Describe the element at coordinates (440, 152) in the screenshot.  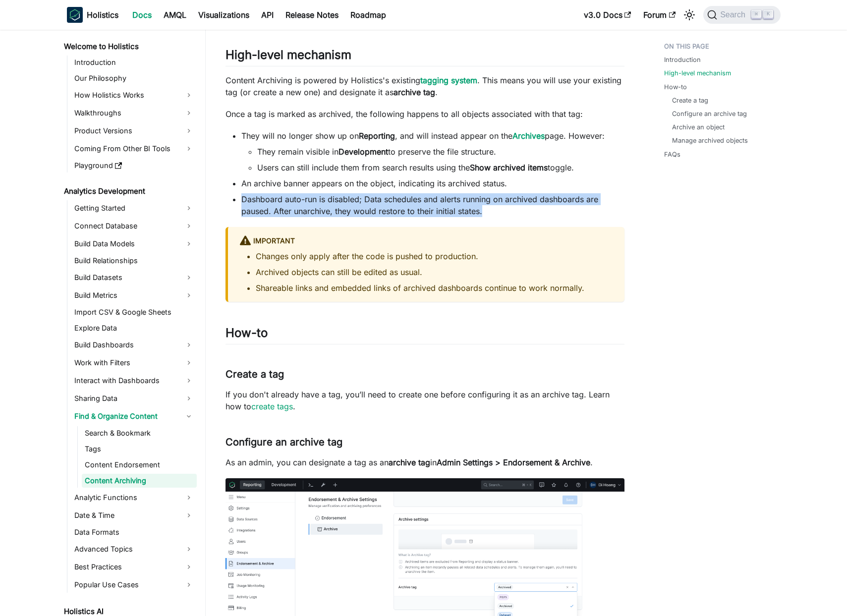
I see `li: They remain visible in to preserve the file structure.` at that location.